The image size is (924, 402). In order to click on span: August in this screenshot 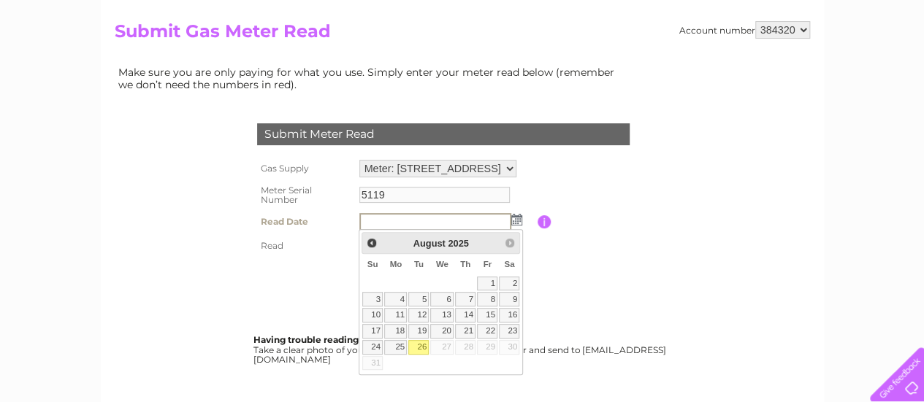, I will do `click(429, 243)`.